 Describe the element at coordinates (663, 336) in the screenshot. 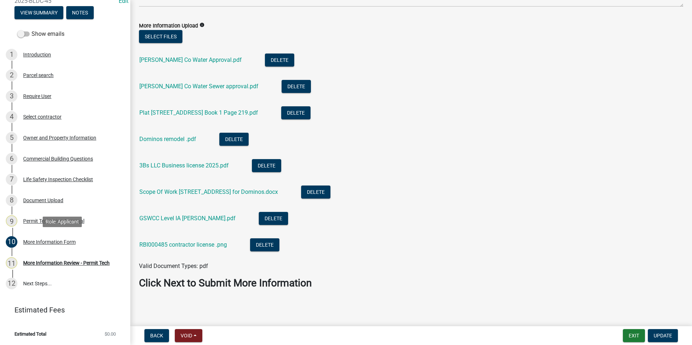

I see `button: Update` at that location.